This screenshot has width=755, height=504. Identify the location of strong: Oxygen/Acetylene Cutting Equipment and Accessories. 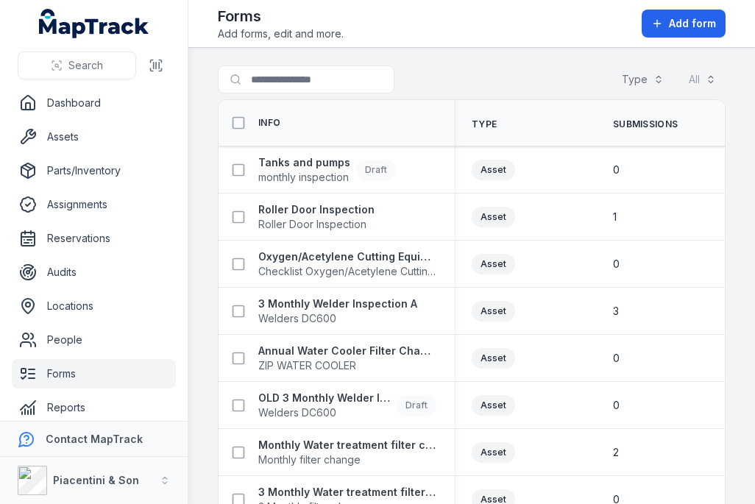
(347, 257).